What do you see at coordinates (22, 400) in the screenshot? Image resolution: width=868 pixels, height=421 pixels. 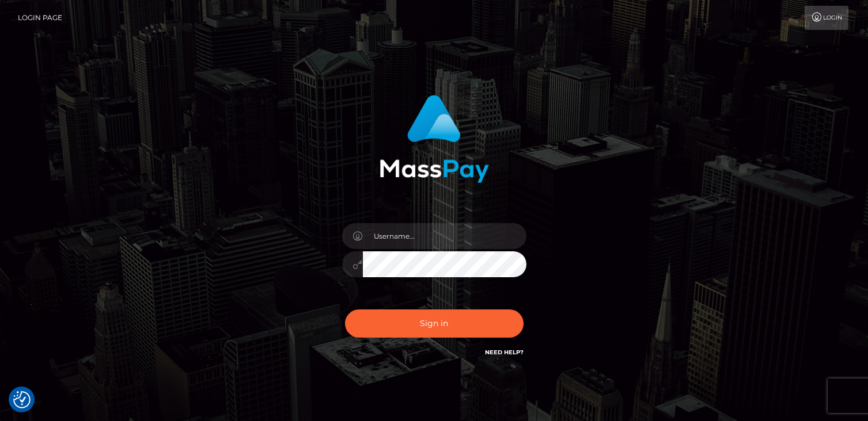 I see `button: Consent Preferences` at bounding box center [22, 400].